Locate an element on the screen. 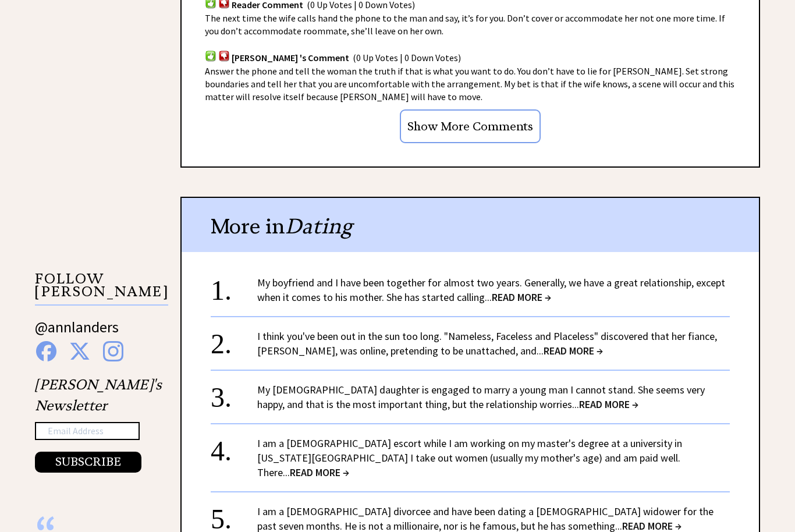  span: The next time the wife calls hand the phone to the man and say, it’s for you. Don’t cover or acco... is located at coordinates (465, 25).